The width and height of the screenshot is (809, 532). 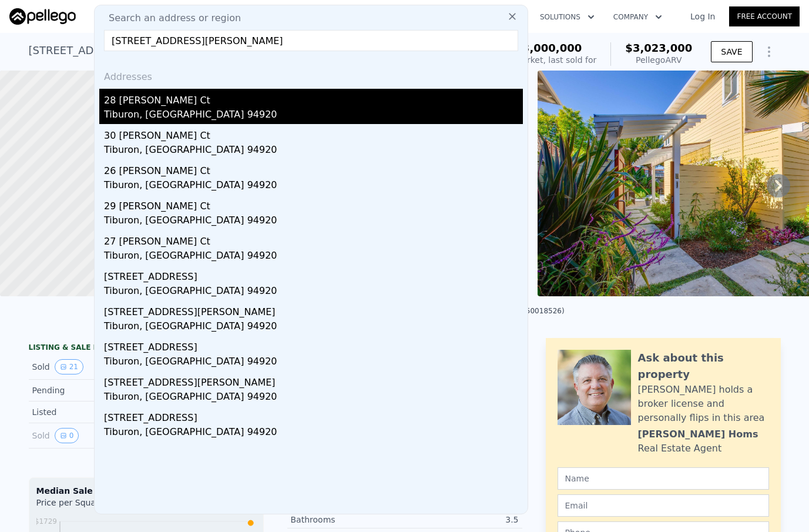 I want to click on button: SAVE, so click(x=732, y=52).